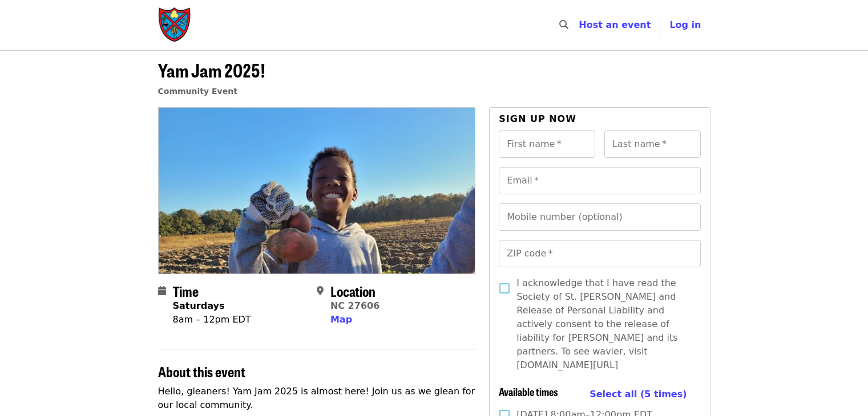  Describe the element at coordinates (316, 190) in the screenshot. I see `img: Yam Jam 2025! organized by Society of St. Andrew` at that location.